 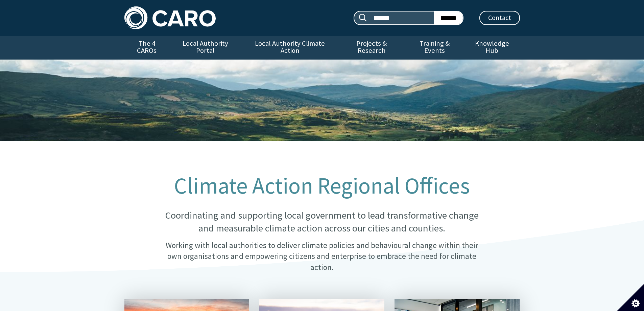 I want to click on img: Caro logo, so click(x=170, y=18).